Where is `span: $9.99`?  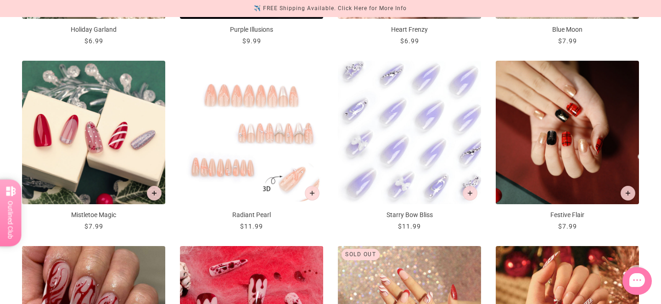
span: $9.99 is located at coordinates (252, 41).